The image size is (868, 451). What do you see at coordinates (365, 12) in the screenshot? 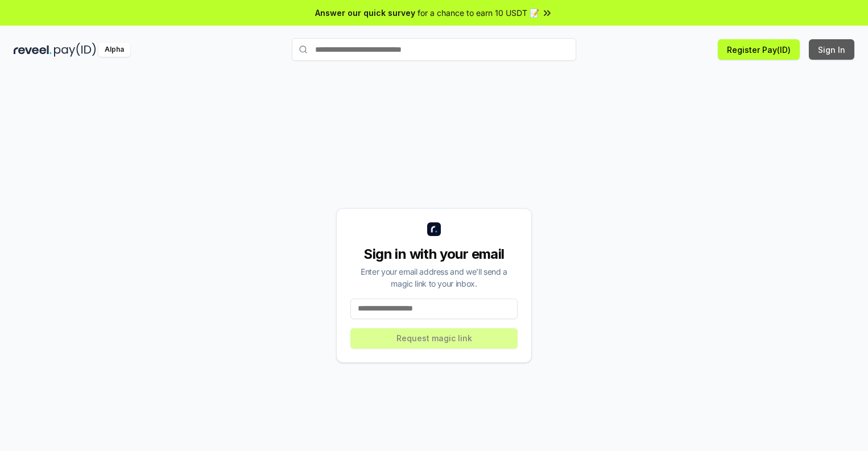
I see `span: Answer our quick survey` at bounding box center [365, 12].